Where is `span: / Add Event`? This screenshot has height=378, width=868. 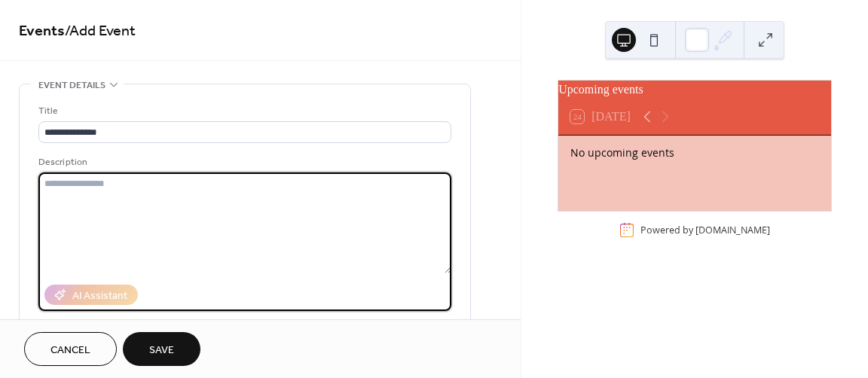 span: / Add Event is located at coordinates (101, 31).